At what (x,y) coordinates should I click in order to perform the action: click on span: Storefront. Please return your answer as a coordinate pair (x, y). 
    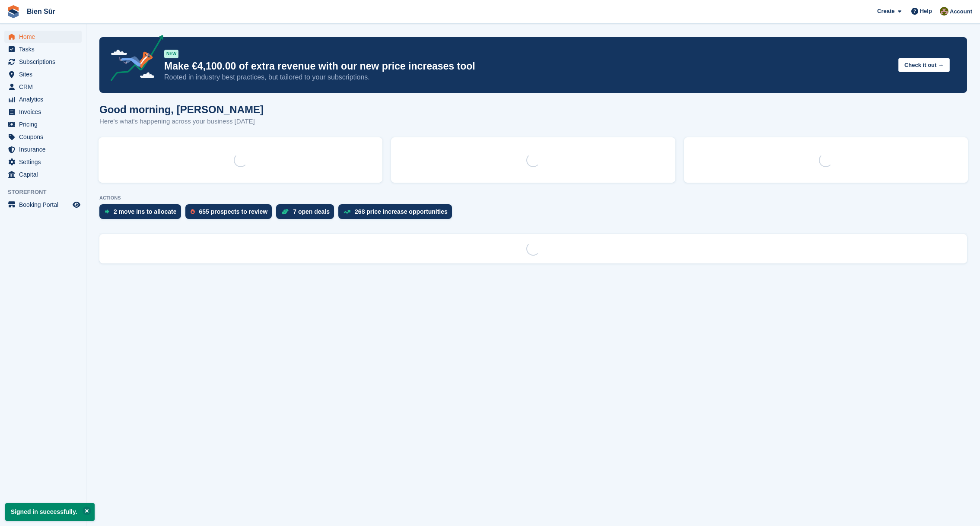
    Looking at the image, I should click on (46, 192).